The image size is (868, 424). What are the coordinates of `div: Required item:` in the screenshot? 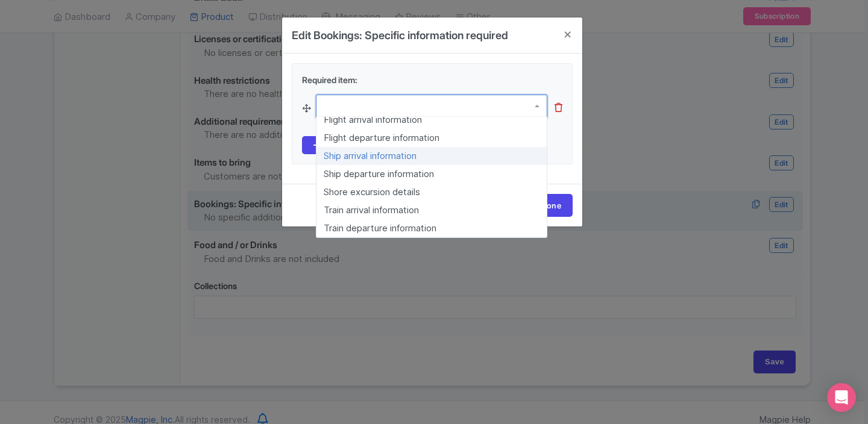 It's located at (432, 80).